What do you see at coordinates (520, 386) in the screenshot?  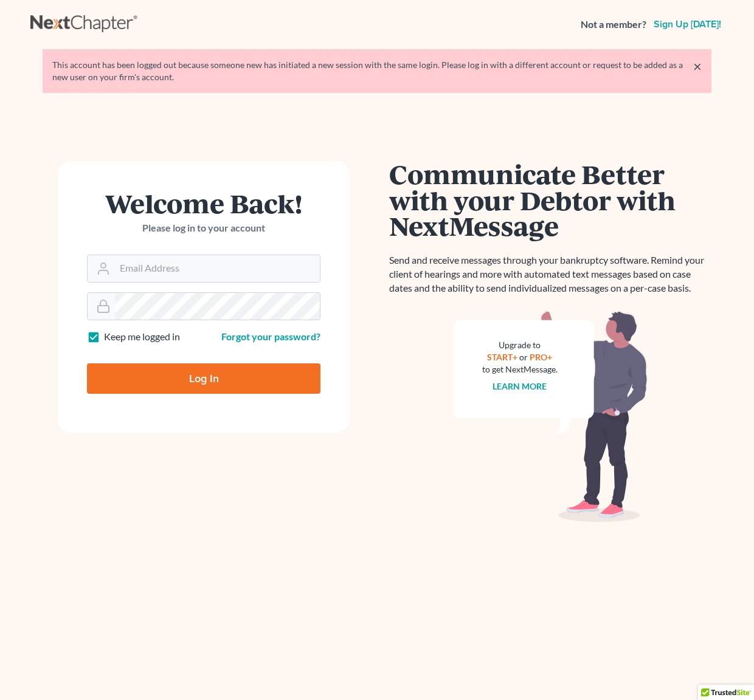 I see `a: Learn more` at bounding box center [520, 386].